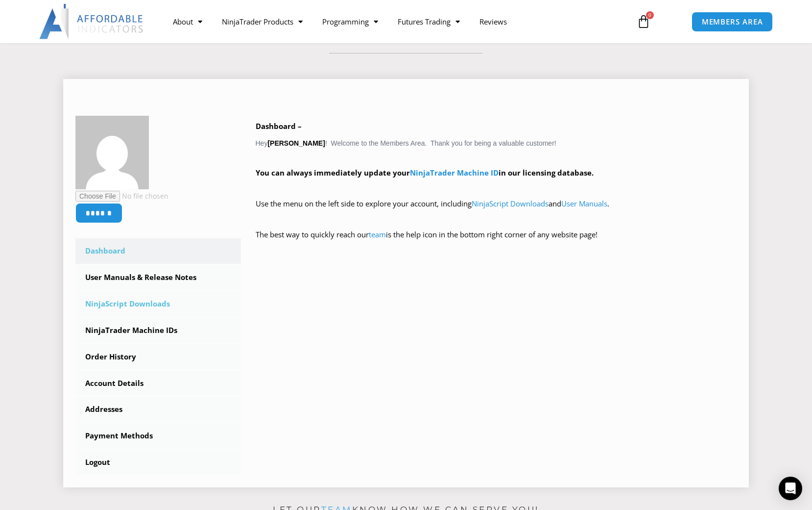  Describe the element at coordinates (643, 22) in the screenshot. I see `a: 0` at that location.